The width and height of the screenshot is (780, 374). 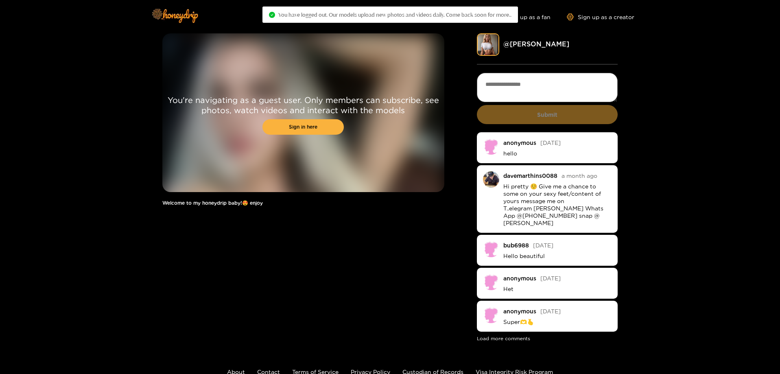 I want to click on div: davemarthins0088, so click(x=530, y=175).